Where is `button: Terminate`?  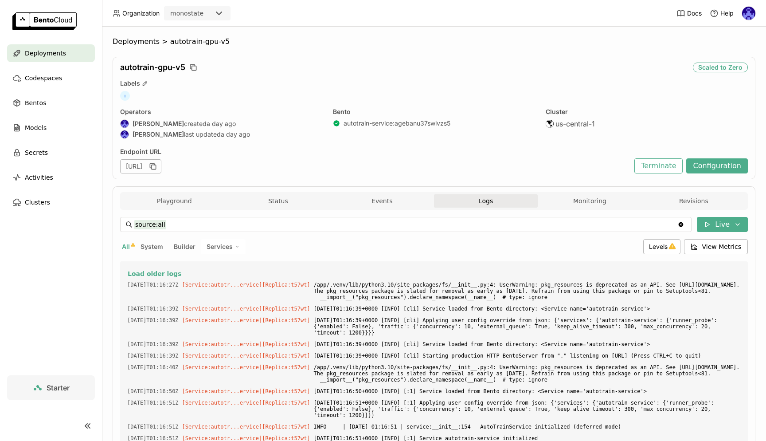
button: Terminate is located at coordinates (658, 166).